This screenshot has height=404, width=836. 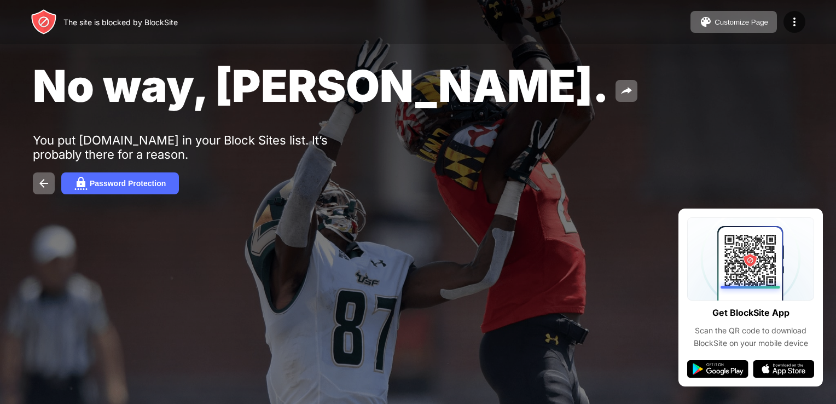 I want to click on button: Customize Page, so click(x=733, y=22).